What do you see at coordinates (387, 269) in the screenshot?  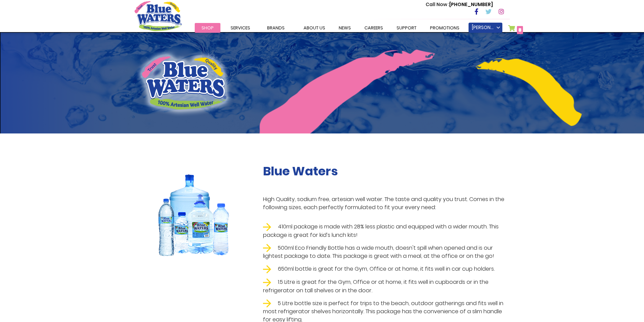 I see `li: 650ml bottle is great for the Gym, Office or at home, it fits well in car cup holders.` at bounding box center [387, 269].